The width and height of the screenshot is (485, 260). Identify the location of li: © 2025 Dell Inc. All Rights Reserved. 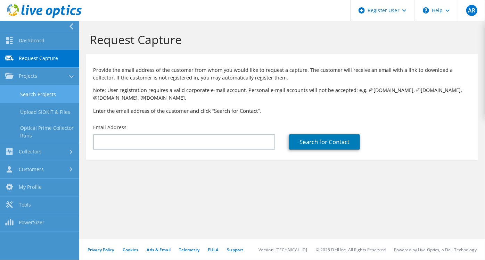
(351, 250).